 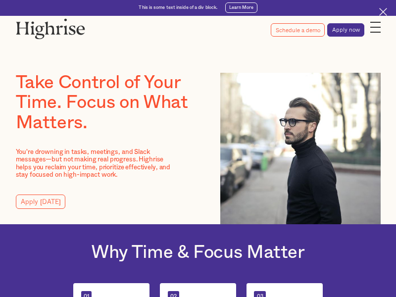 What do you see at coordinates (383, 12) in the screenshot?
I see `img: Cross icon` at bounding box center [383, 12].